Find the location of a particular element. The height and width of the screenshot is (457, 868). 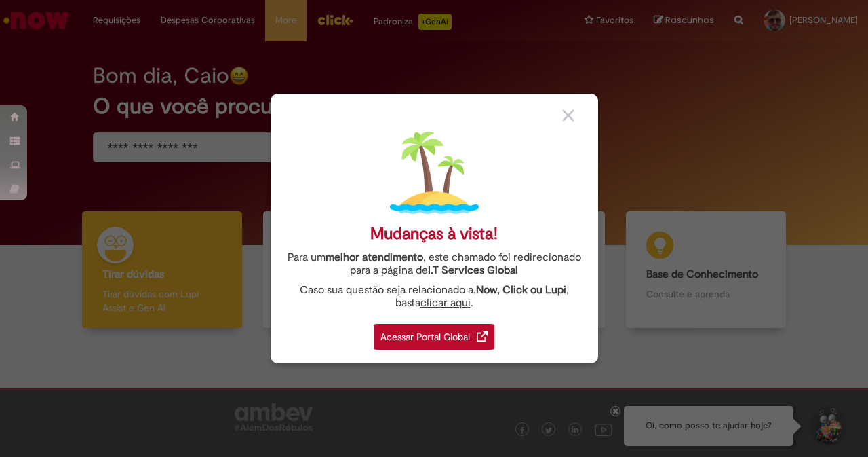

a: Acessar Portal Global is located at coordinates (434, 333).